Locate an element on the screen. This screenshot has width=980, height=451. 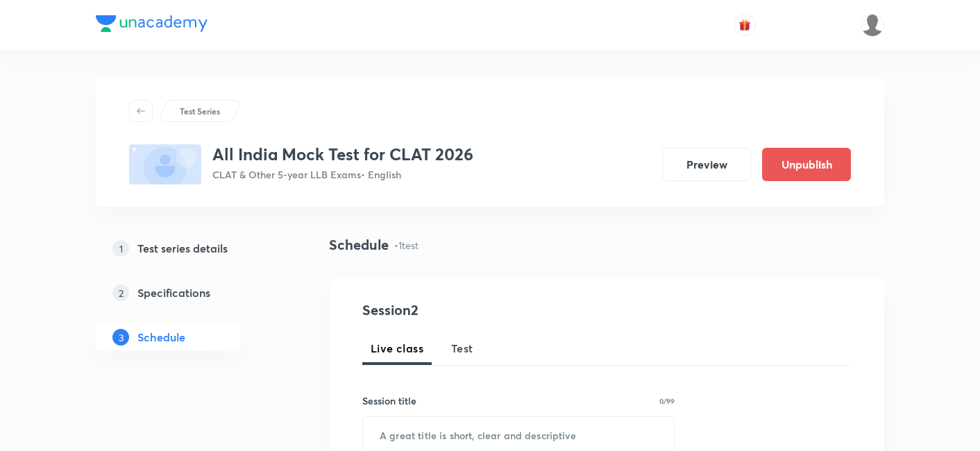
p: 3 is located at coordinates (121, 337).